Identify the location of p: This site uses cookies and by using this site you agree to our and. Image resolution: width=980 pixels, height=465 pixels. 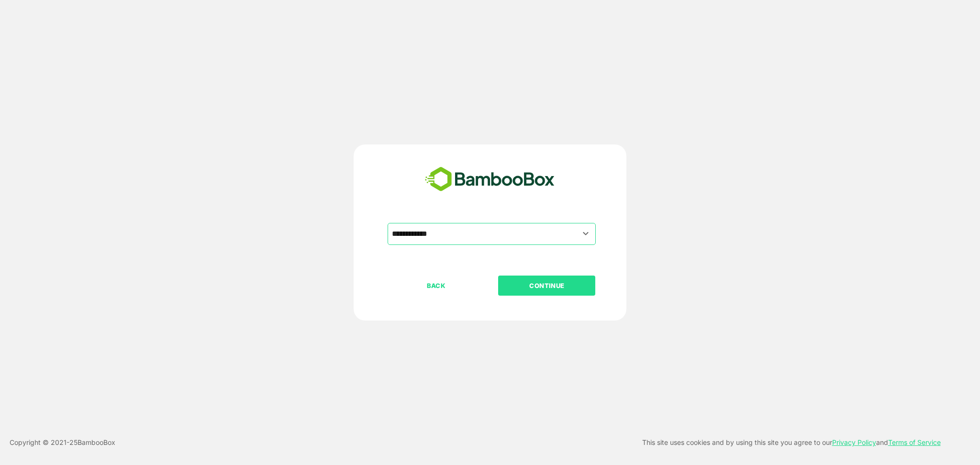
(791, 443).